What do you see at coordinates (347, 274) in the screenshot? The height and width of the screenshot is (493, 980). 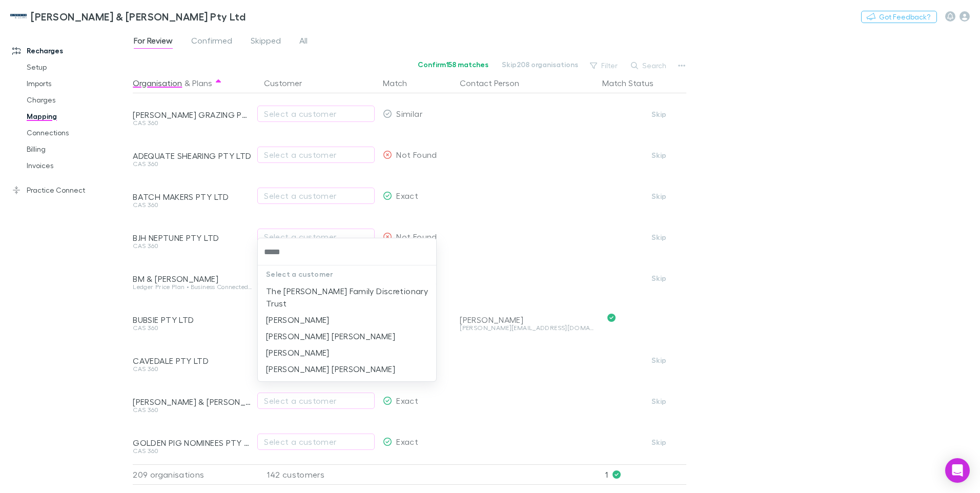 I see `p: Select a customer` at bounding box center [347, 274].